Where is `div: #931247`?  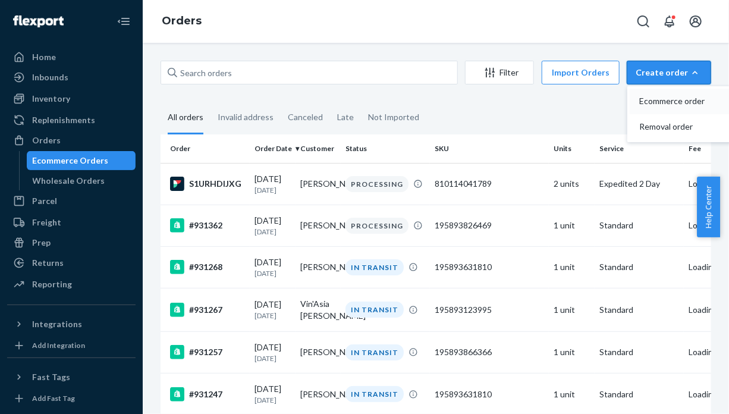
div: #931247 is located at coordinates (208, 394).